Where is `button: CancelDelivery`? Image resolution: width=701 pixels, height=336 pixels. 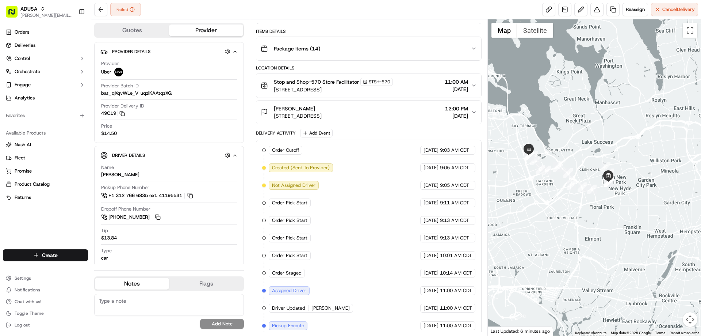
button: CancelDelivery is located at coordinates (675, 9).